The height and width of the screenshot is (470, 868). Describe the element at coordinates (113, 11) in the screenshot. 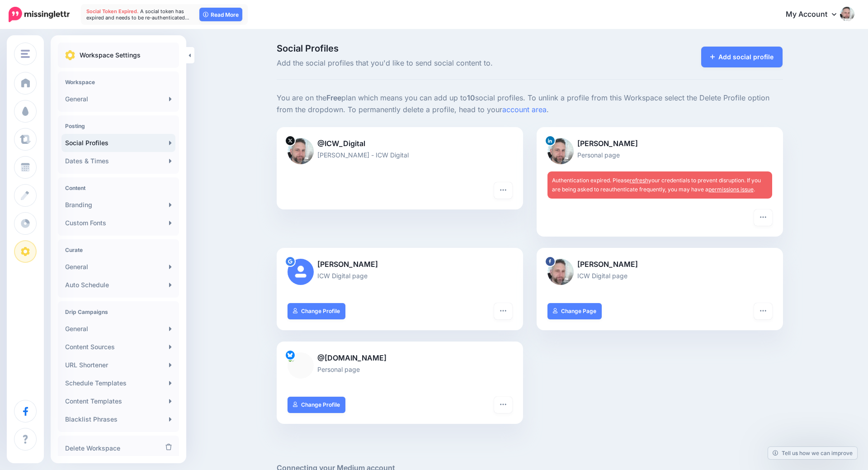

I see `span: Social Token Expired.` at that location.